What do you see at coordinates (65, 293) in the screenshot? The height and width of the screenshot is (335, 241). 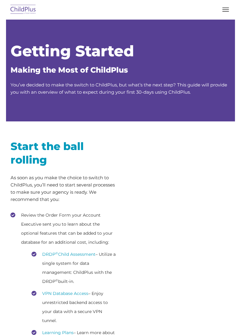 I see `a: VPN Database Access` at bounding box center [65, 293].